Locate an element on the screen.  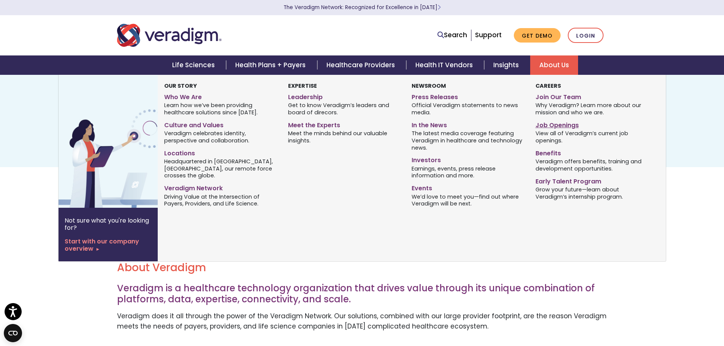
span: Official Veradigm statements to news media. is located at coordinates (468, 109).